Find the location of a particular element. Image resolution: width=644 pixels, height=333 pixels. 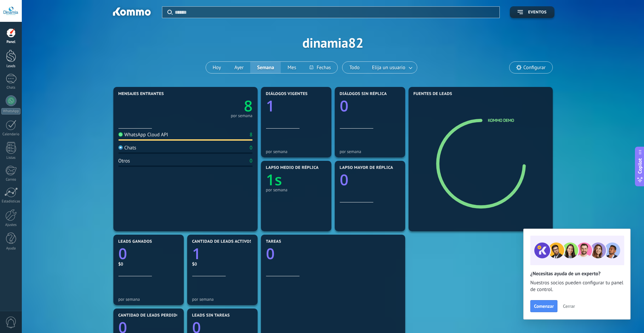

div: Ayuda is located at coordinates (11, 248).